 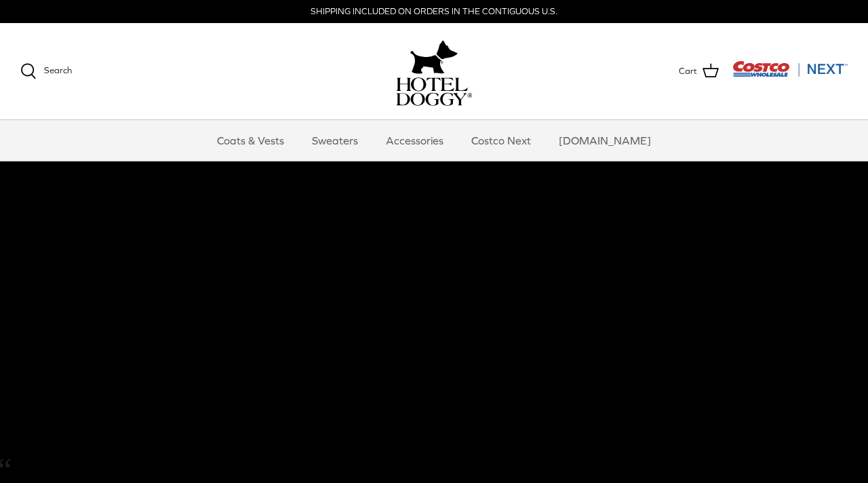 I want to click on img: hoteldoggycom, so click(x=434, y=92).